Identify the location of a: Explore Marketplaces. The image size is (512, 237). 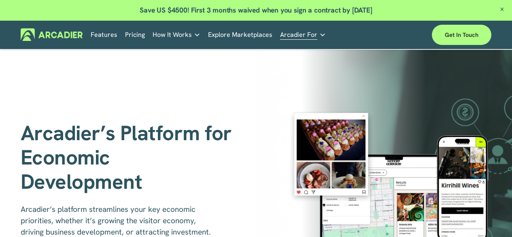
(240, 34).